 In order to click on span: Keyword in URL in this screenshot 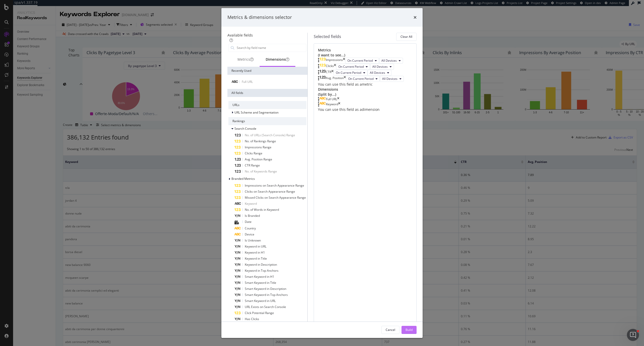, I will do `click(256, 246)`.